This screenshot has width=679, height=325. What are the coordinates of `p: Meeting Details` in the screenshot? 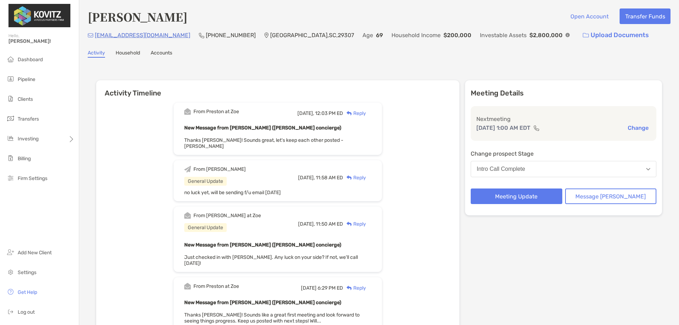 It's located at (563, 93).